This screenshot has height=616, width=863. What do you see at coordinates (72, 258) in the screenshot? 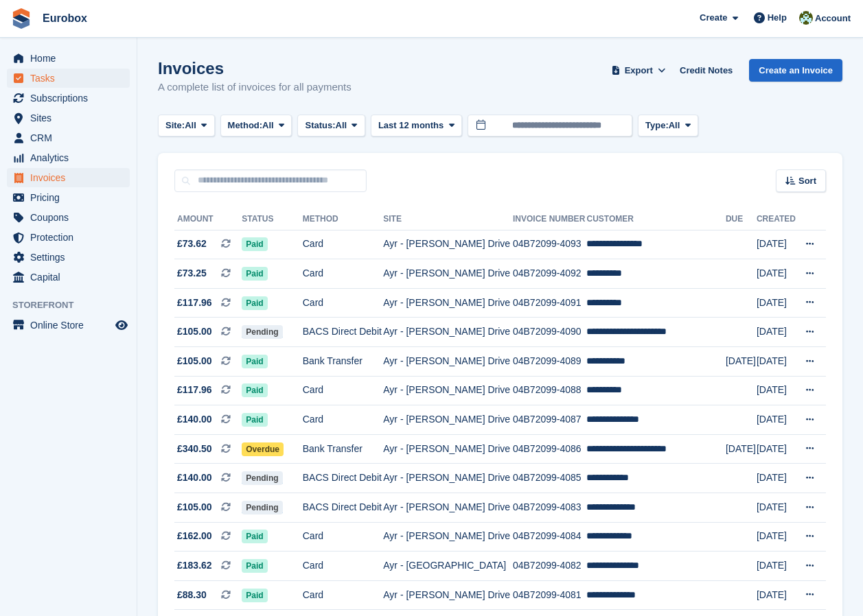
I see `span: Settings` at bounding box center [72, 258].